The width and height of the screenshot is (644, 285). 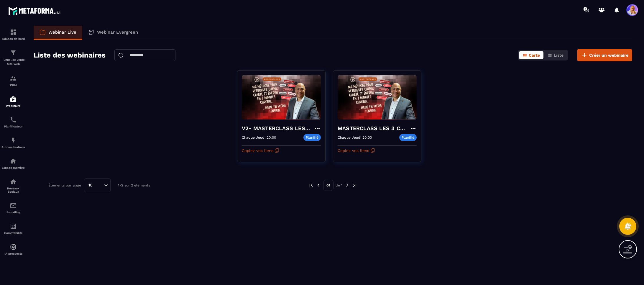 What do you see at coordinates (13, 206) in the screenshot?
I see `img: email` at bounding box center [13, 206].